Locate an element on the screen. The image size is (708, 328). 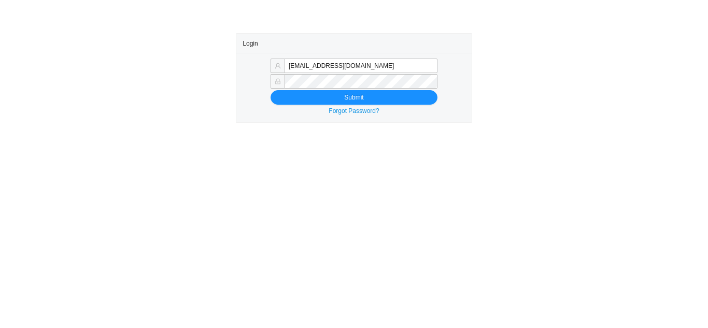
button: Submit is located at coordinates (354, 97).